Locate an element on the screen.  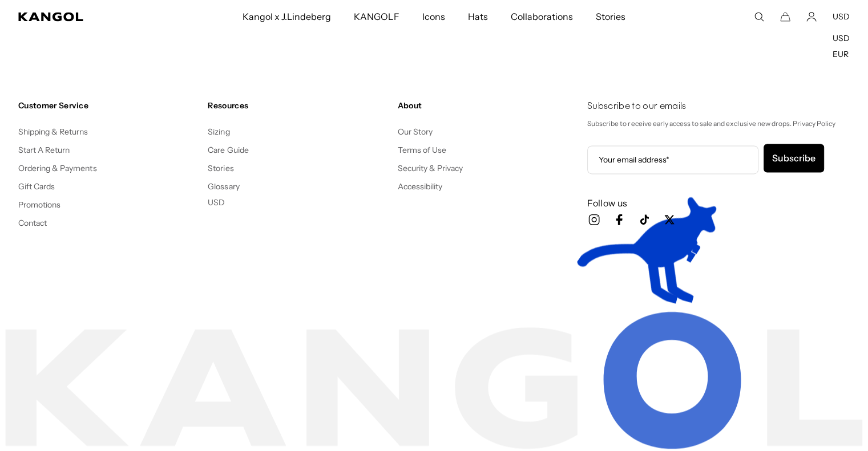
a: Promotions is located at coordinates (39, 205).